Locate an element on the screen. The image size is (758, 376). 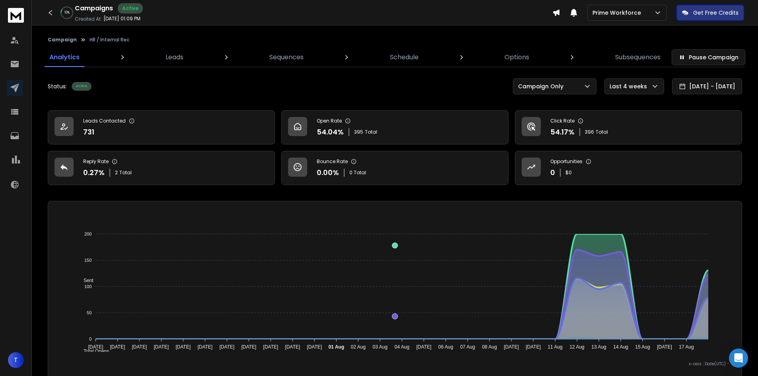
tspan: 11 Aug is located at coordinates (554, 347).